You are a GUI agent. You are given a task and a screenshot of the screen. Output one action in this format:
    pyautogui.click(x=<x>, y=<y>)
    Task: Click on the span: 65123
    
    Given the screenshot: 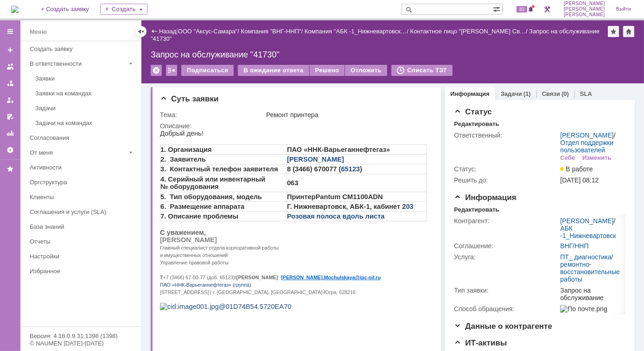 What is the action you would take?
    pyautogui.click(x=190, y=39)
    